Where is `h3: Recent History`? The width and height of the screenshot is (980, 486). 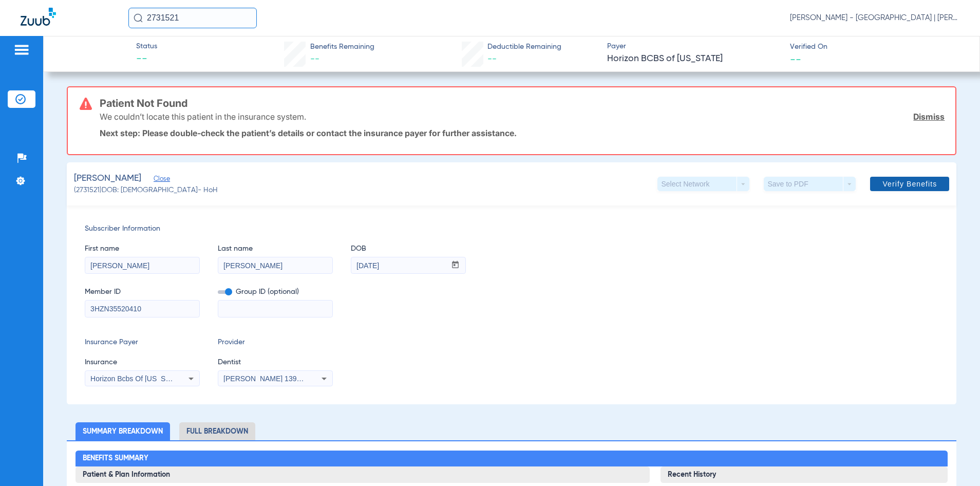 h3: Recent History is located at coordinates (804, 475).